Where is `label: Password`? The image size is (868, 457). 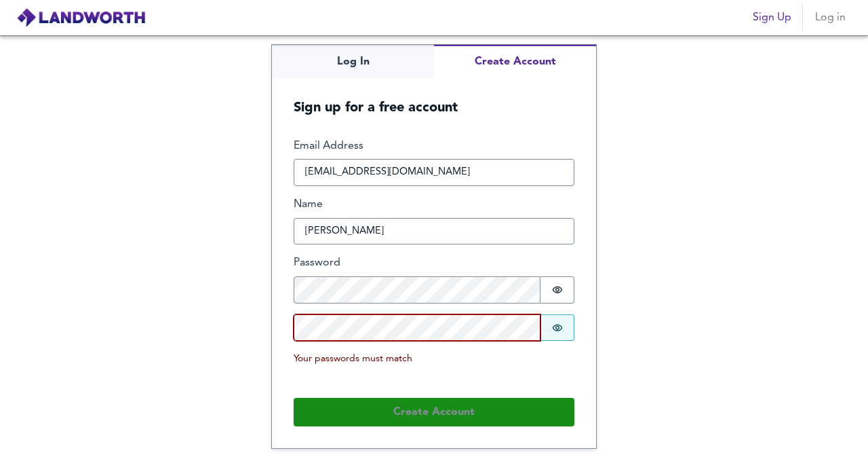
label: Password is located at coordinates (434, 262).